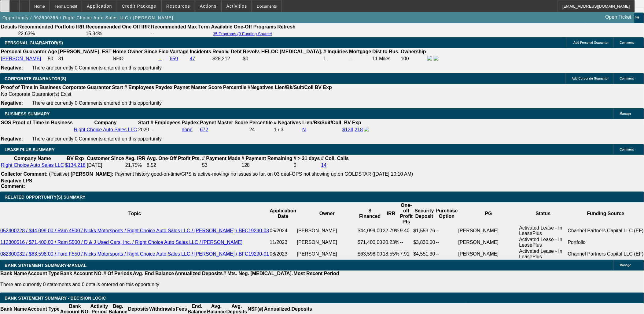 Image resolution: width=644 pixels, height=314 pixels. What do you see at coordinates (118, 34) in the screenshot?
I see `td: 15.34%` at bounding box center [118, 34].